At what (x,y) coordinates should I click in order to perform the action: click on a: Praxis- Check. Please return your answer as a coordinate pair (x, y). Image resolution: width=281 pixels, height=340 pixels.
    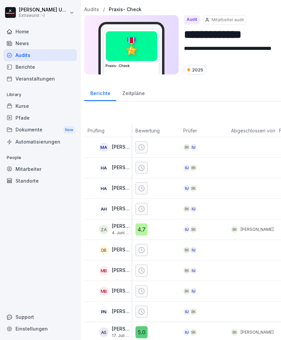
    Looking at the image, I should click on (125, 9).